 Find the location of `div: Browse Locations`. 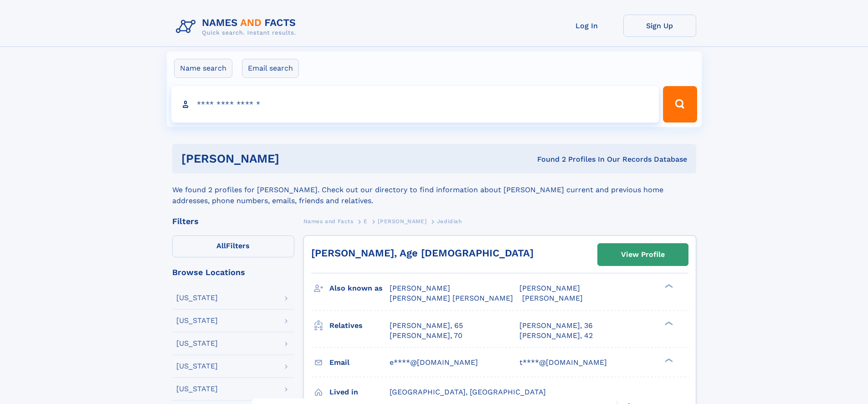

div: Browse Locations is located at coordinates (233, 272).